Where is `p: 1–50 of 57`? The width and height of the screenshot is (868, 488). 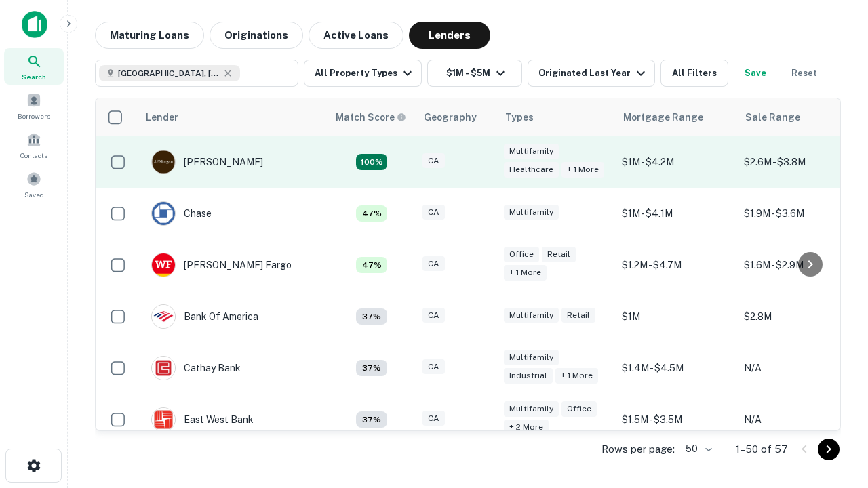
p: 1–50 of 57 is located at coordinates (762, 450).